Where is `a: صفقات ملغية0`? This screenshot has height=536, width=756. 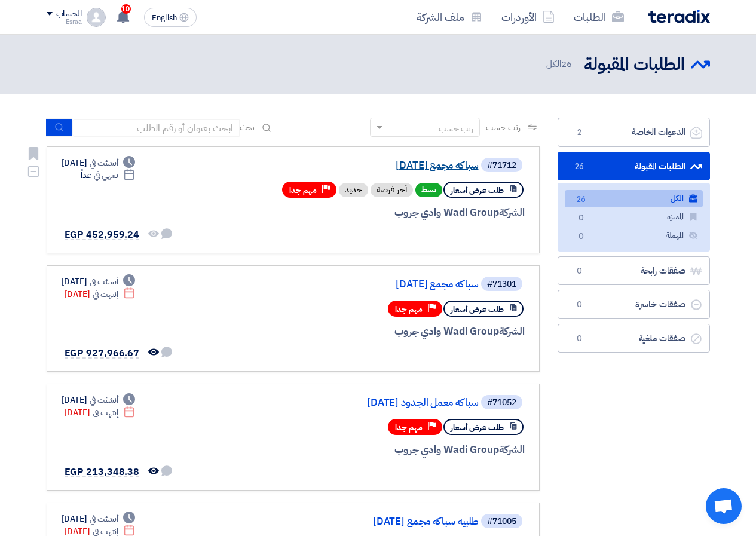
a: صفقات ملغية0 is located at coordinates (633, 338).